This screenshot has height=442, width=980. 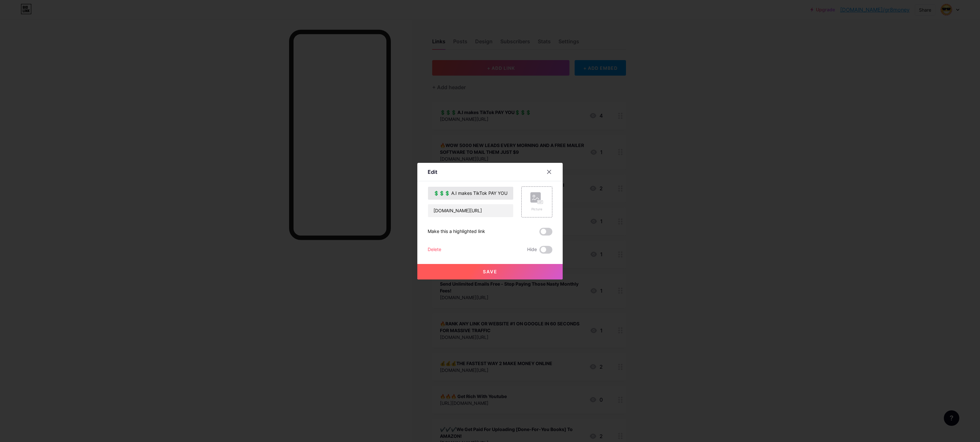 What do you see at coordinates (490, 272) in the screenshot?
I see `button: Save` at bounding box center [490, 272].